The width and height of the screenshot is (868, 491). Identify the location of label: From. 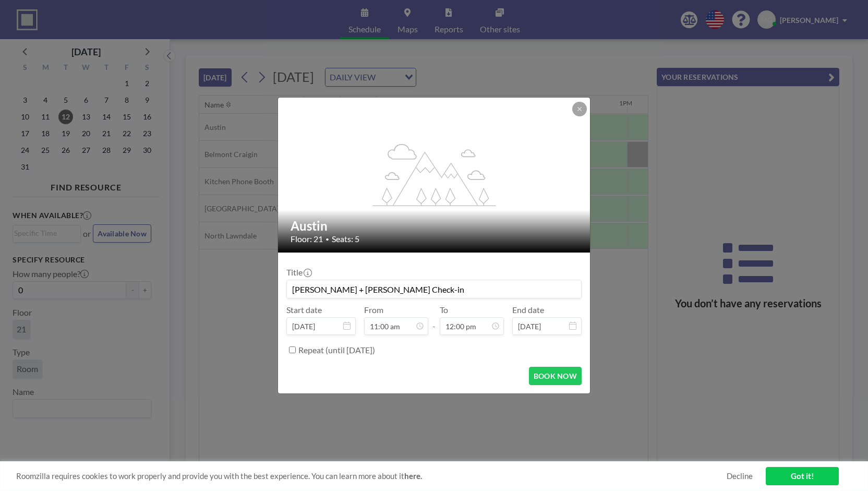
(374, 310).